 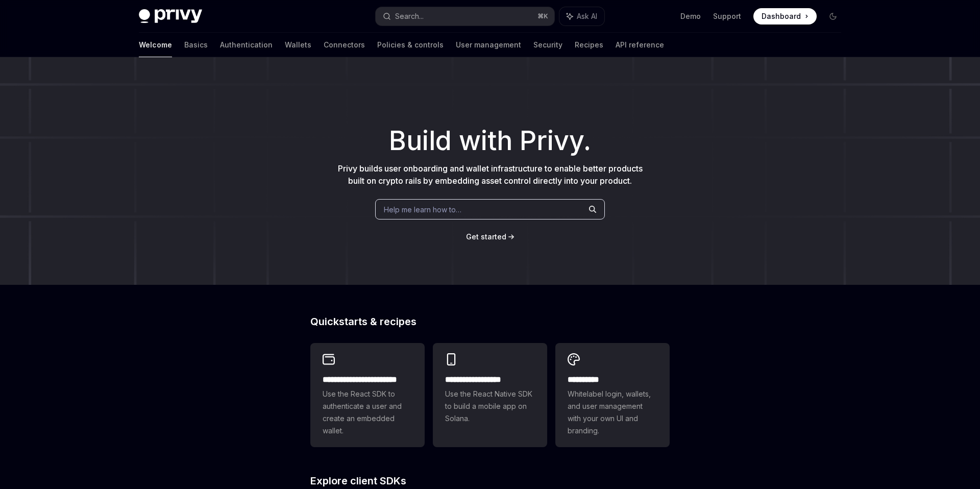 I want to click on span: Use the React Native SDK to build a mobile app on Solana., so click(x=490, y=406).